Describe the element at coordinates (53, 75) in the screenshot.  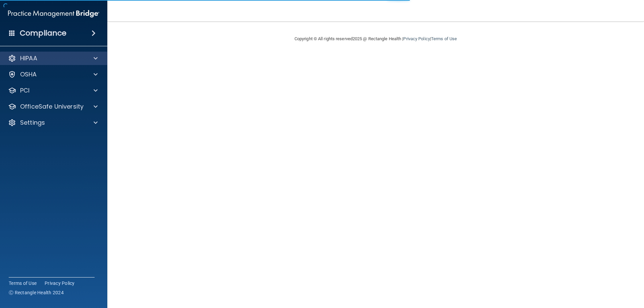
I see `a: OSHA` at that location.